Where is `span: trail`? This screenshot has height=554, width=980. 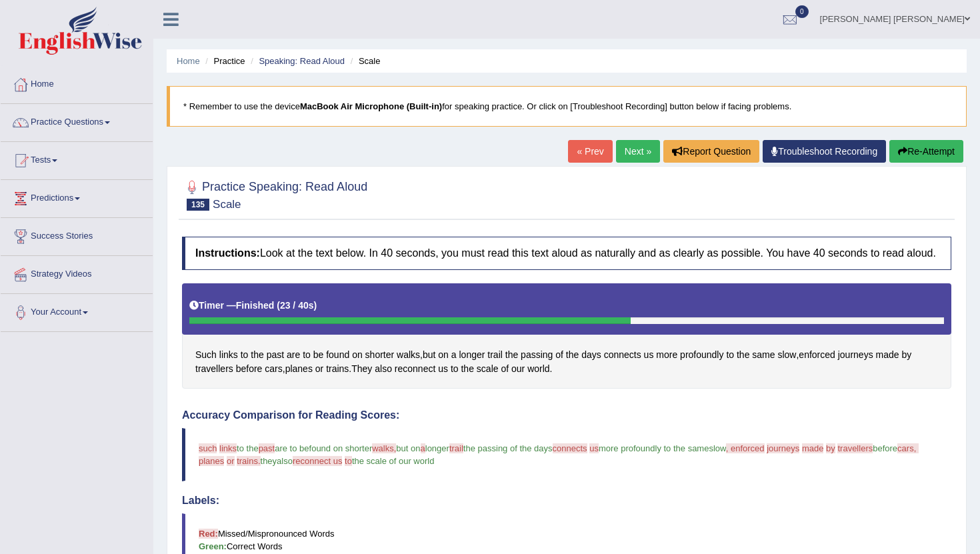
span: trail is located at coordinates (456, 448).